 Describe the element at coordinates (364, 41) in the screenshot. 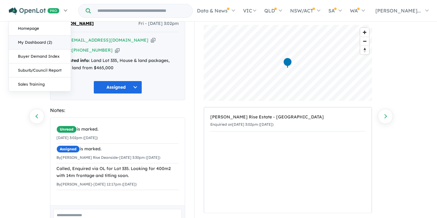

I see `button: Zoom out` at that location.